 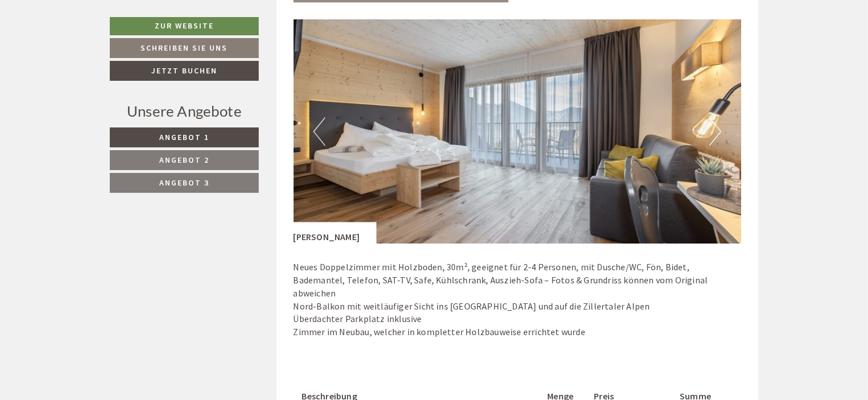 What do you see at coordinates (97, 48) in the screenshot?
I see `div: Guten Tag, wie können wir Ihnen helfen?` at bounding box center [97, 48].